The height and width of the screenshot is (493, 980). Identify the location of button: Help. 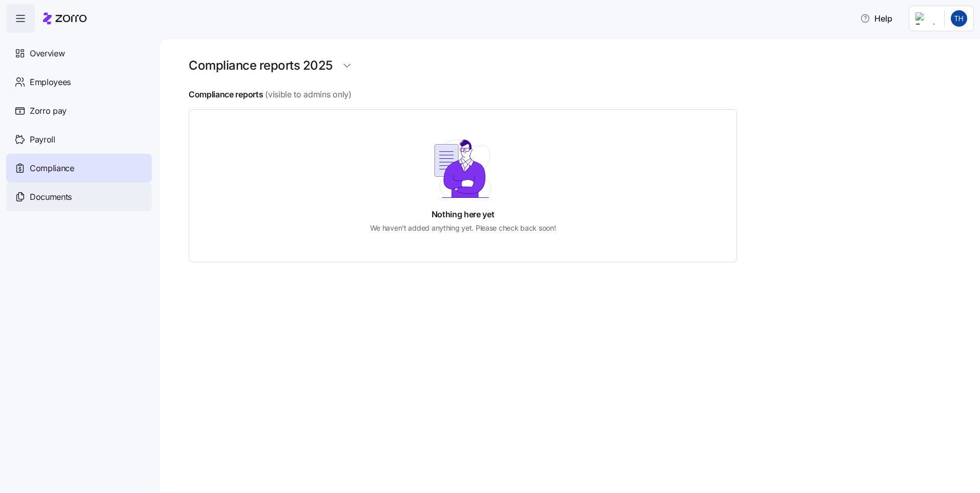
(876, 18).